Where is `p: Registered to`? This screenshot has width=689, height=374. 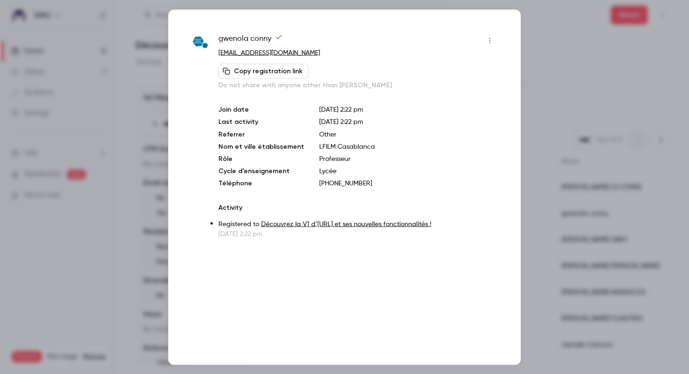
p: Registered to is located at coordinates (358, 224).